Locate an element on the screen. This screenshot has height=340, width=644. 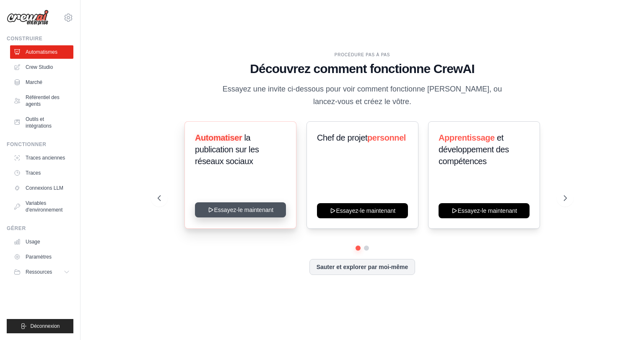
a: Référentiel des agents is located at coordinates (42, 100).